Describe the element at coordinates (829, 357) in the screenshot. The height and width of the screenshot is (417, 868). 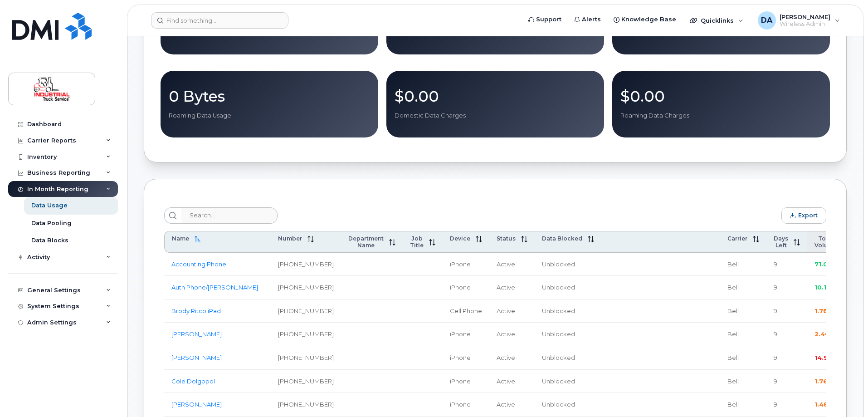
I see `span: 14.98 GB` at that location.